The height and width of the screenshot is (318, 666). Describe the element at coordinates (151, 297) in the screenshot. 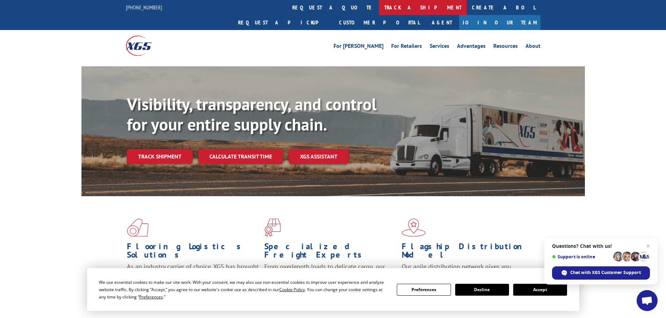

I see `span: Preferences` at that location.